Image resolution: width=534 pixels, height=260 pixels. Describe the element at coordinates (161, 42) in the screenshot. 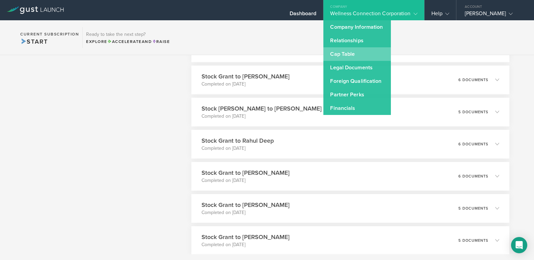

I see `span: Raise` at that location.